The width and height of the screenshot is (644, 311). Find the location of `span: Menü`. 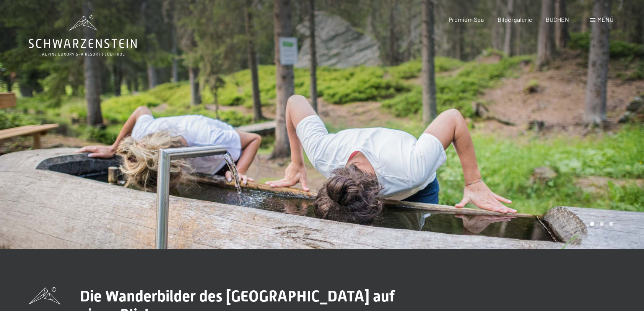

span: Menü is located at coordinates (606, 19).